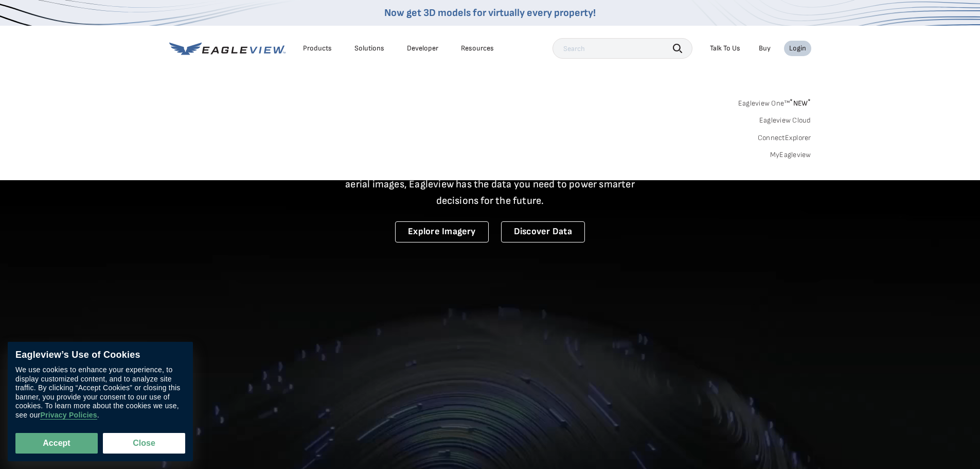  What do you see at coordinates (490, 13) in the screenshot?
I see `a: Now get 3D models for virtually every property!` at bounding box center [490, 13].